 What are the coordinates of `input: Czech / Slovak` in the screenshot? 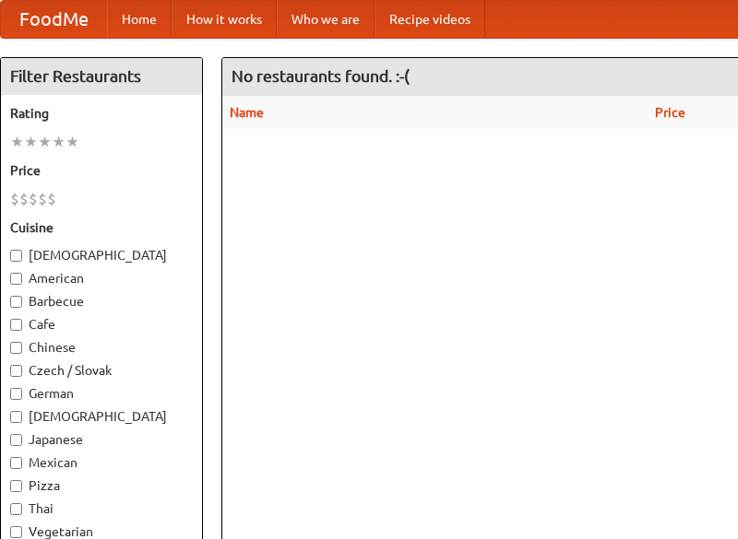 It's located at (16, 371).